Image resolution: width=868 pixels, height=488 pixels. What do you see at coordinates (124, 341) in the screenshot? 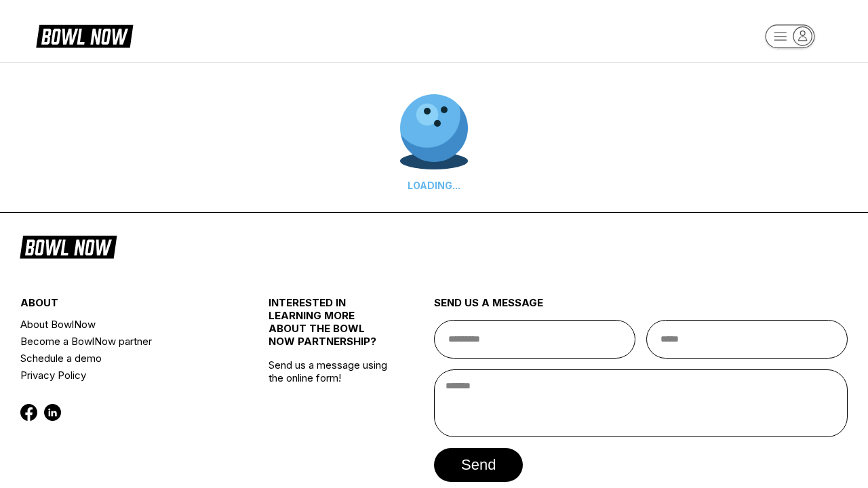
I see `a: Become a BowlNow partner` at bounding box center [124, 341].